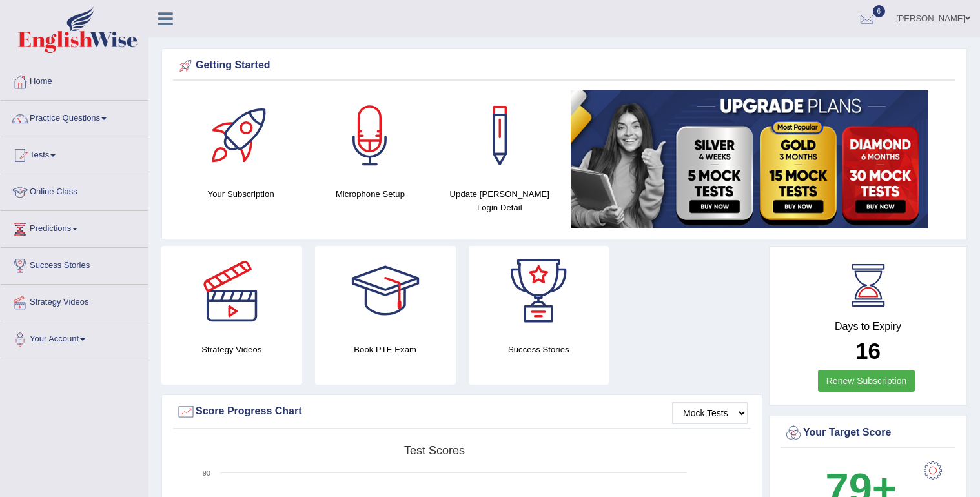 This screenshot has width=980, height=497. Describe the element at coordinates (749, 159) in the screenshot. I see `img: small5.jpg` at that location.